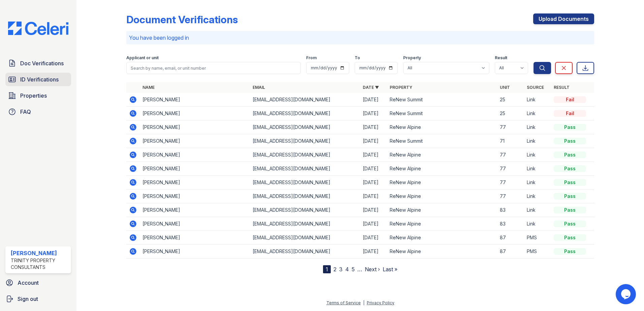  What do you see at coordinates (38, 28) in the screenshot?
I see `img: CE_Logo_Blue-a8612792a0a2168367f1c8372b55b34899dd931a85d93a1a3d3e32e68fde9ad4.png` at bounding box center [38, 28].